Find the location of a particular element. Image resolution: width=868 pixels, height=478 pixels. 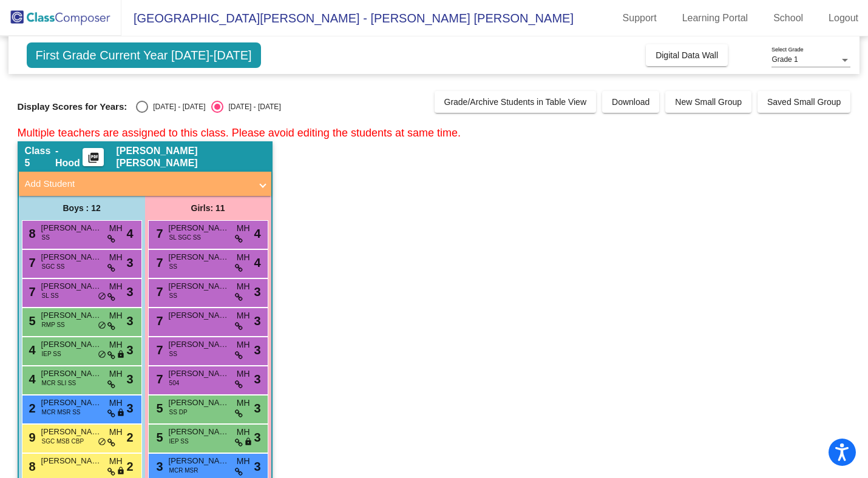

span: Grade 1 is located at coordinates (784, 60).